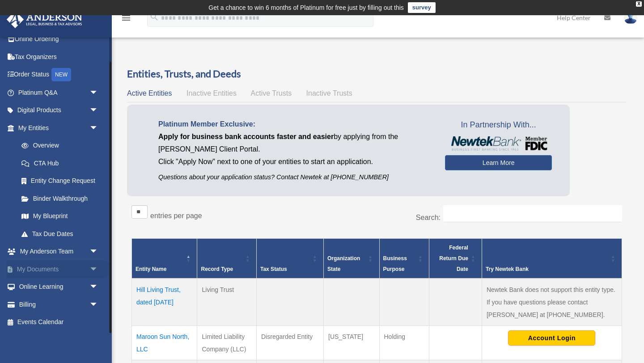 This screenshot has height=363, width=644. I want to click on a: My Documentsarrow_drop_down, so click(59, 269).